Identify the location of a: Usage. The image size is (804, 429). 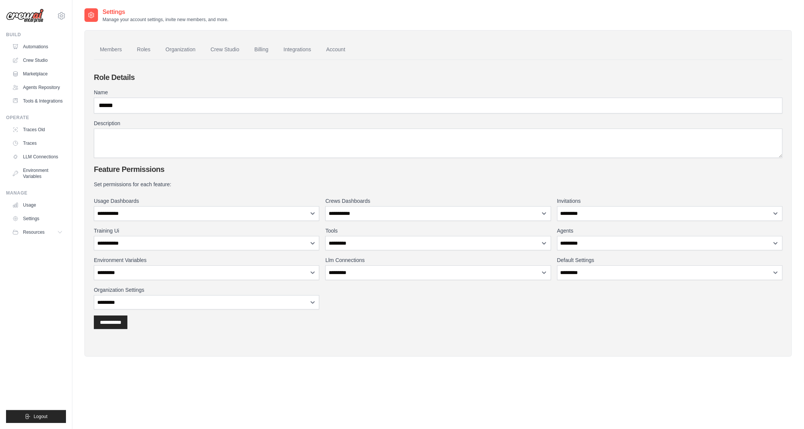
(37, 205).